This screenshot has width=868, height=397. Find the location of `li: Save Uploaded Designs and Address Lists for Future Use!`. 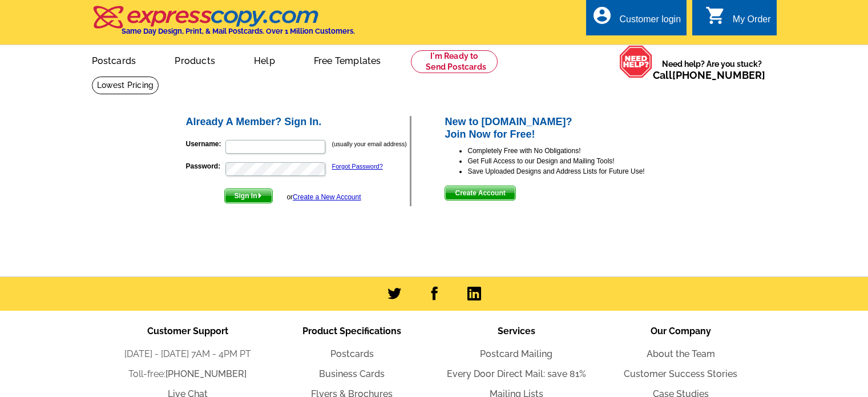

li: Save Uploaded Designs and Address Lists for Future Use! is located at coordinates (575, 171).